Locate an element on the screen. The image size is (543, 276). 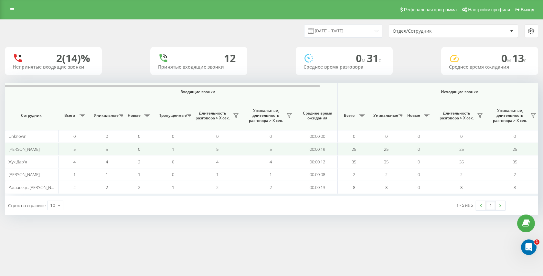
td: 00:00:12 is located at coordinates (317, 162).